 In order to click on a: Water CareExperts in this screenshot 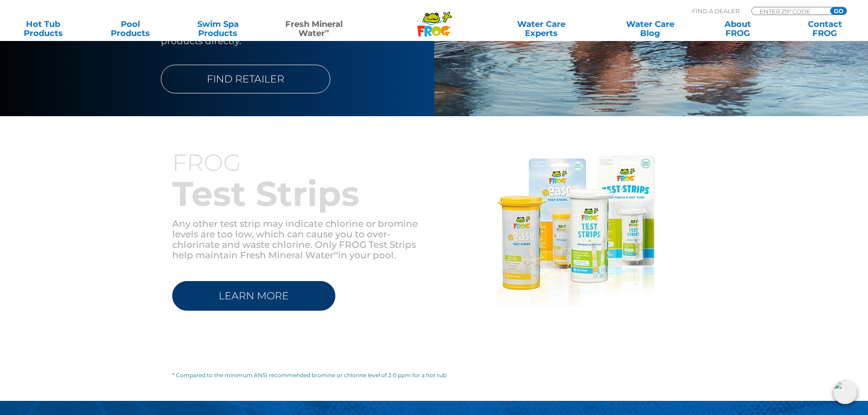, I will do `click(541, 29)`.